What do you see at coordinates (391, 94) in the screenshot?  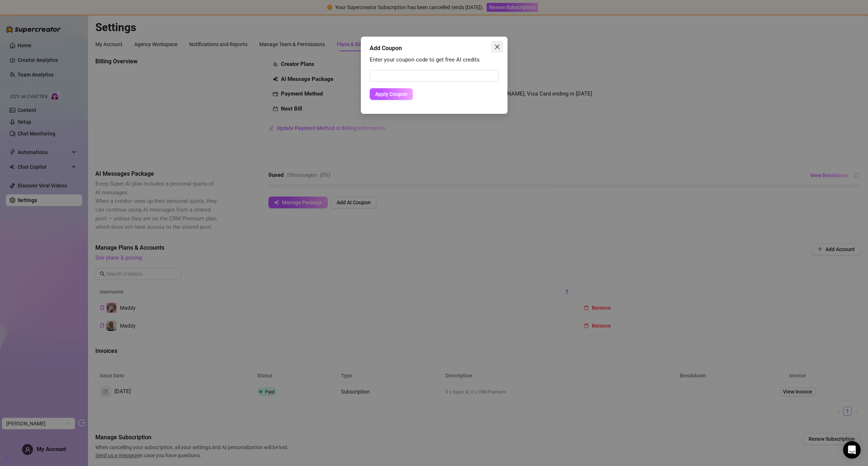 I see `button: Apply Coupon` at bounding box center [391, 94].